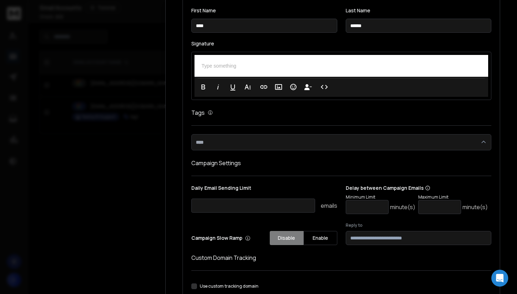 The image size is (517, 294). Describe the element at coordinates (500, 278) in the screenshot. I see `div: Open Intercom Messenger` at that location.